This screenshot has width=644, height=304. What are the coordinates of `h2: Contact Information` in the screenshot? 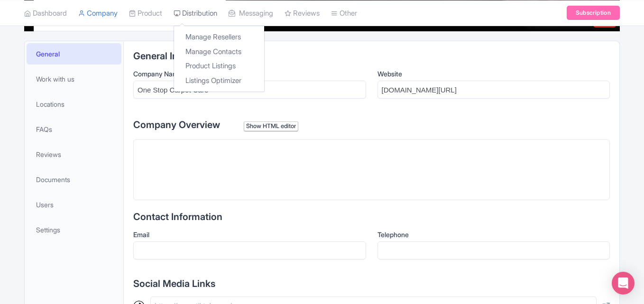 It's located at (371, 217).